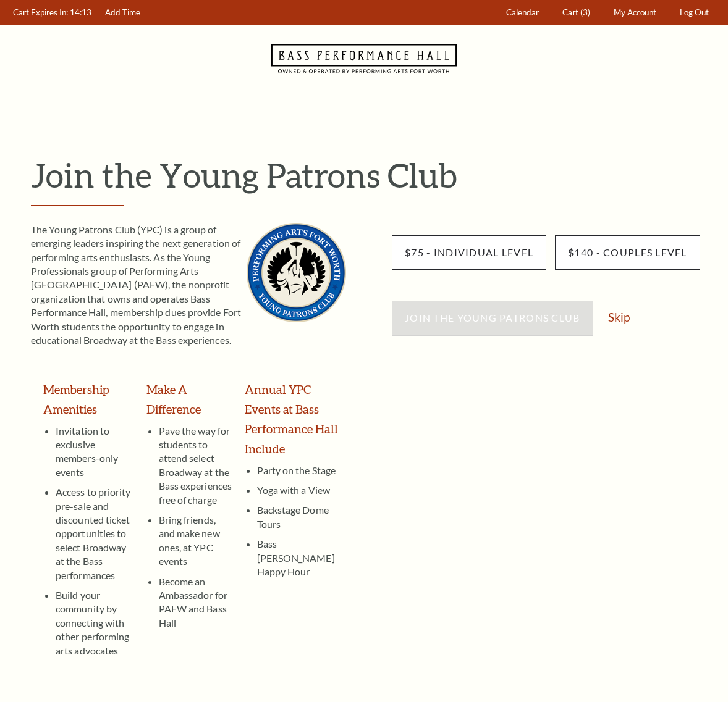  What do you see at coordinates (492, 317) in the screenshot?
I see `span: Join the Young Patrons Club` at bounding box center [492, 317].